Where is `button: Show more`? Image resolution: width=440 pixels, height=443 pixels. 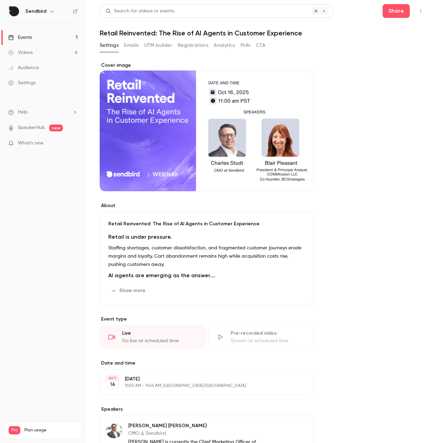
button: Show more is located at coordinates (129, 290).